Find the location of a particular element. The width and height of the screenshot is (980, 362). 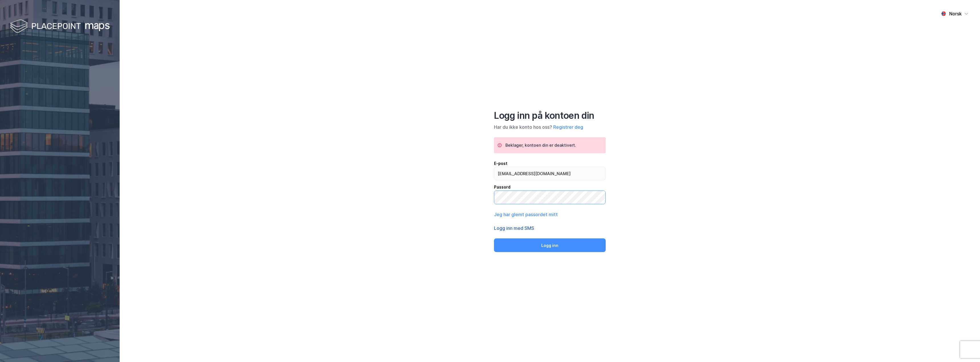

div: Norsk is located at coordinates (955, 13).